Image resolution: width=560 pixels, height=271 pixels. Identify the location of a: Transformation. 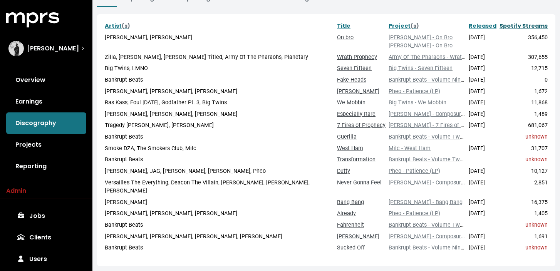
(356, 159).